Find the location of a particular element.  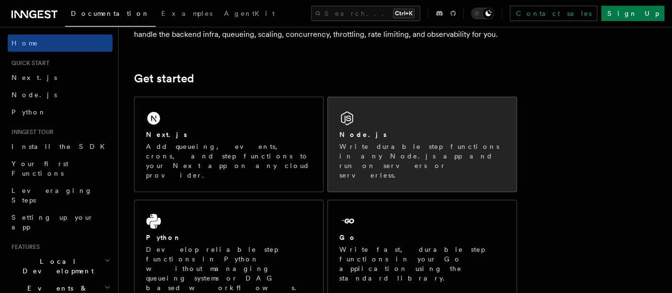

h2: Go is located at coordinates (348, 238).